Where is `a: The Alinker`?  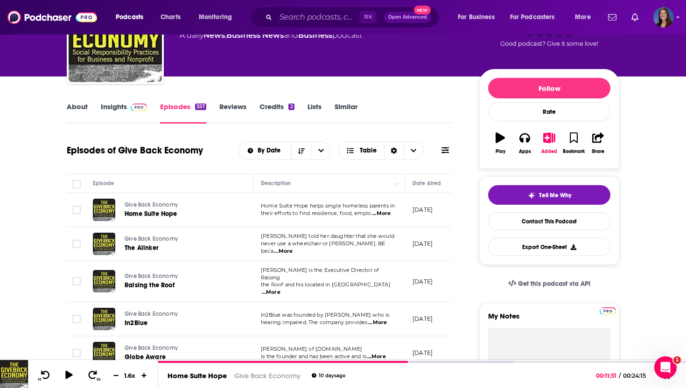 a: The Alinker is located at coordinates (180, 248).